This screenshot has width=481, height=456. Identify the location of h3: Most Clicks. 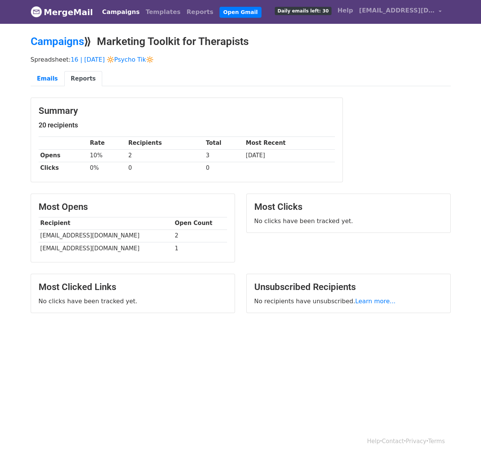
(348, 207).